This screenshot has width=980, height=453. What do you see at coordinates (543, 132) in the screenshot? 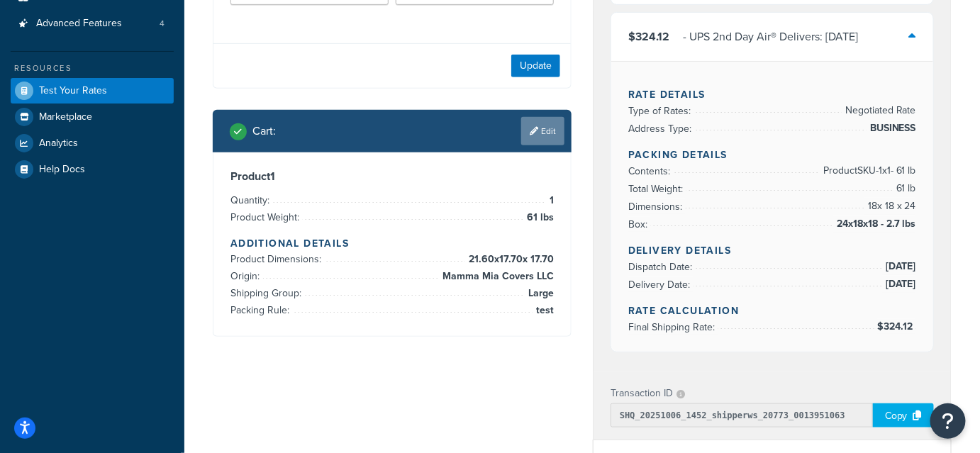
I see `a: Edit` at bounding box center [543, 132].